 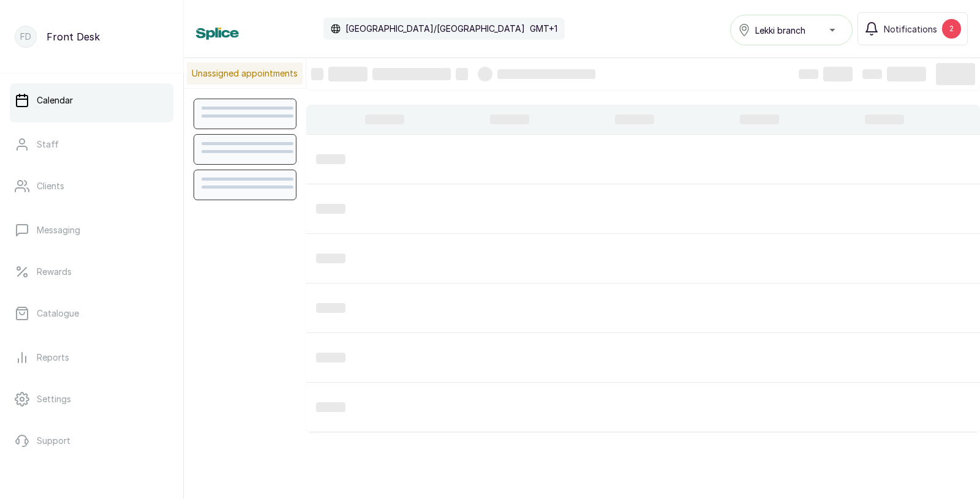 What do you see at coordinates (910, 29) in the screenshot?
I see `span: Notifications` at bounding box center [910, 29].